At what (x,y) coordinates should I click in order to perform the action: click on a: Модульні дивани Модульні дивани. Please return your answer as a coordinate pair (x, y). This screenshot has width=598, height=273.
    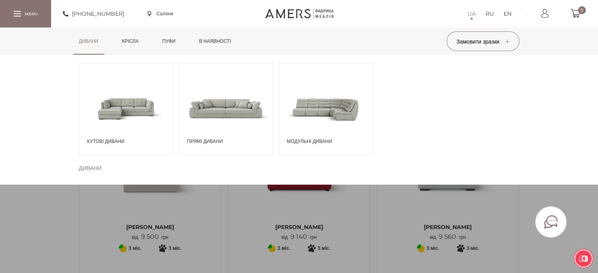
    Looking at the image, I should click on (326, 109).